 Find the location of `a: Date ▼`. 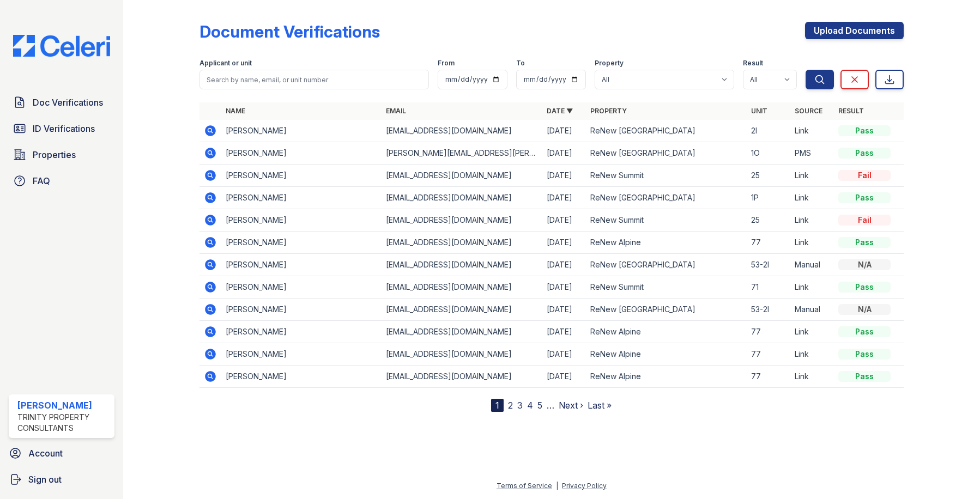

a: Date ▼ is located at coordinates (560, 110).